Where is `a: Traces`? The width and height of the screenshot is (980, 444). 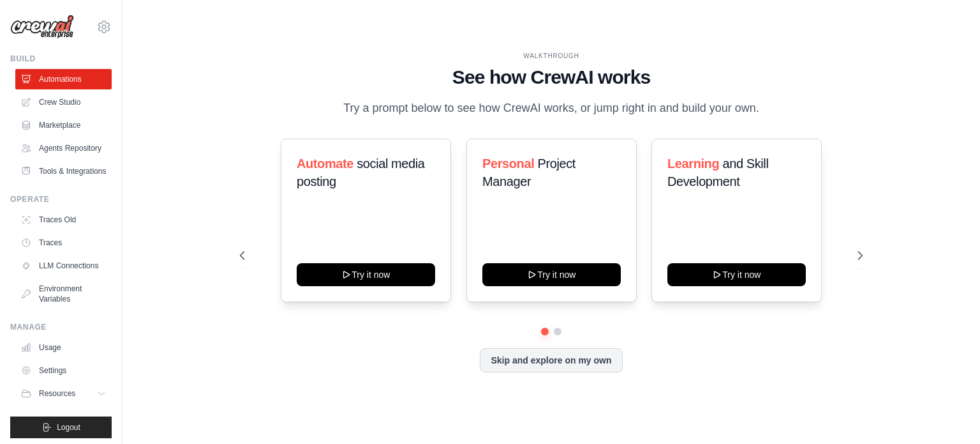
a: Traces is located at coordinates (63, 243).